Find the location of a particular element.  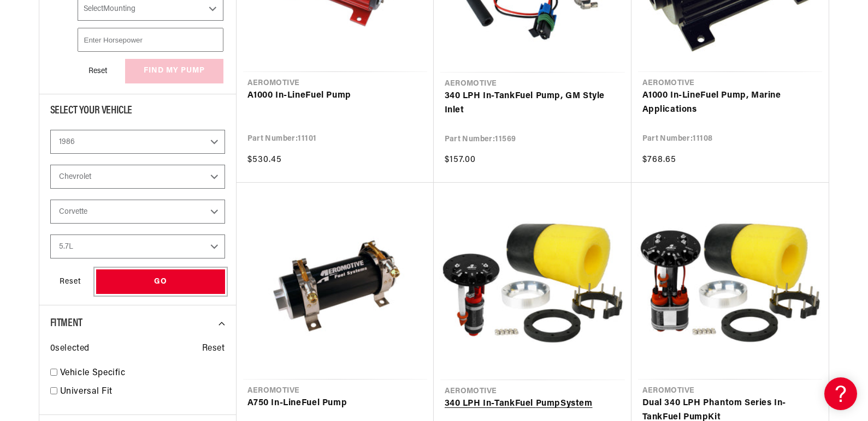

input: Enter Horsepower is located at coordinates (150, 40).